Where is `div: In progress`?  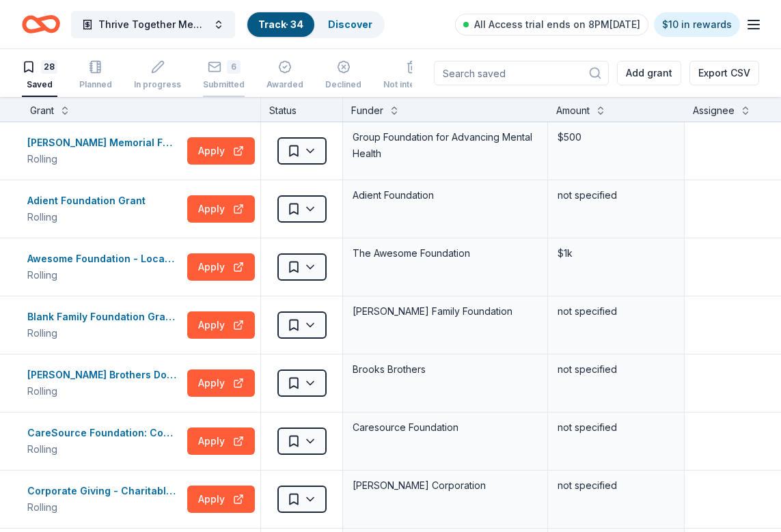
div: In progress is located at coordinates (157, 85).